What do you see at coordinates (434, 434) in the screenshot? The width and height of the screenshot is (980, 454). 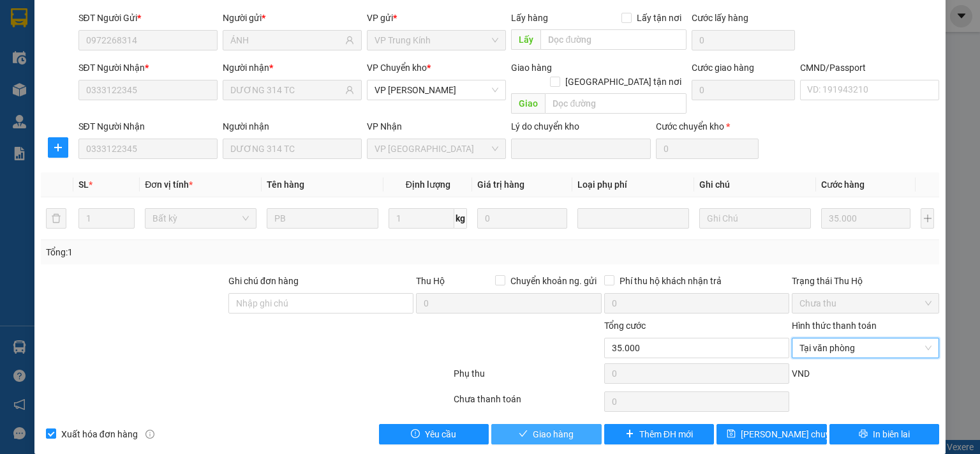 I see `button: exclamation-circleYêu cầu` at bounding box center [434, 434].